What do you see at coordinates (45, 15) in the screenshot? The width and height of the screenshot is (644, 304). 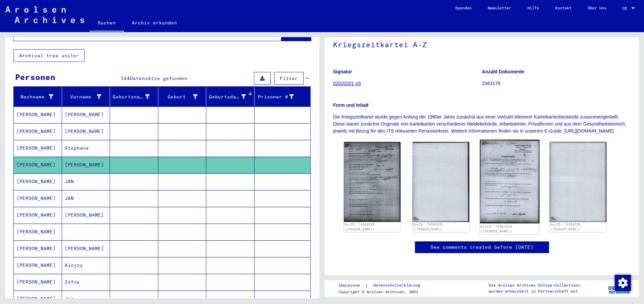 I see `img: Arolsen_neg.svg` at bounding box center [45, 15].